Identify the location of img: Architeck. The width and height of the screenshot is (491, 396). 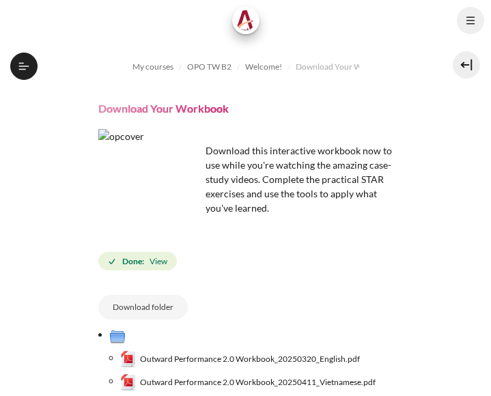
(246, 20).